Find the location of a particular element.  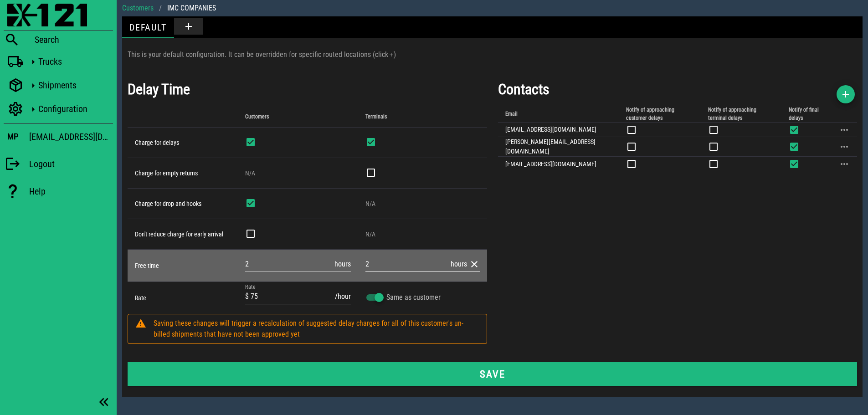

th: Notify of approaching customer delays is located at coordinates (659, 114).